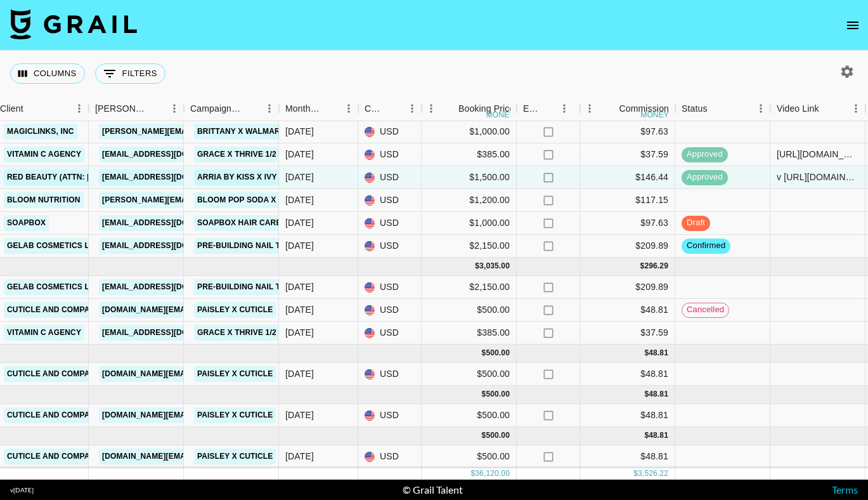 This screenshot has width=868, height=500. What do you see at coordinates (628, 177) in the screenshot?
I see `div: $146.44` at bounding box center [628, 177].